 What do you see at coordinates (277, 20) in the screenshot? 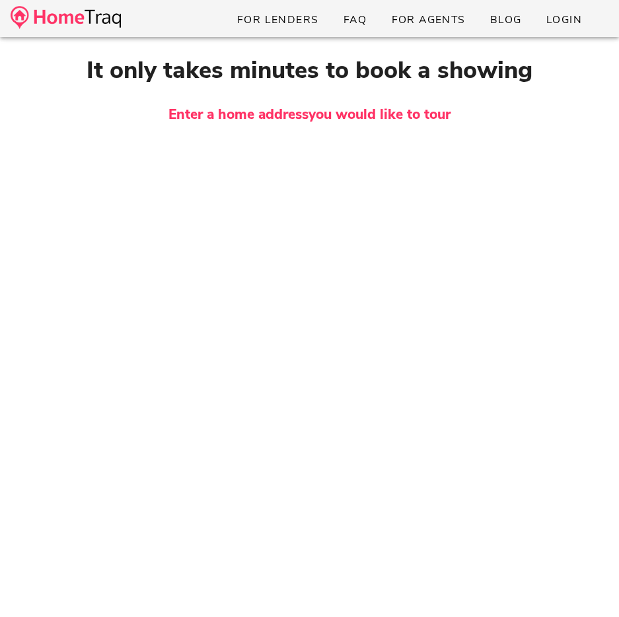
I see `a: For Lenders` at bounding box center [277, 20].